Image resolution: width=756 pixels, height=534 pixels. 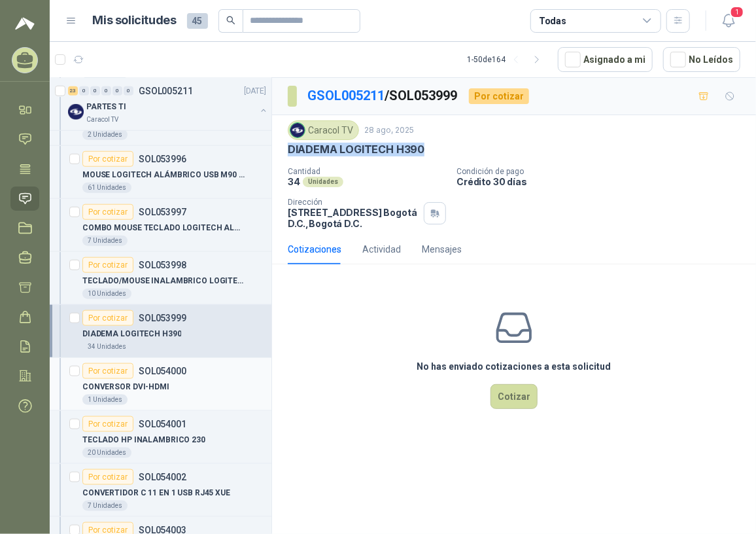 What do you see at coordinates (507, 60) in the screenshot?
I see `div: 1 - 50 de 164` at bounding box center [507, 60].